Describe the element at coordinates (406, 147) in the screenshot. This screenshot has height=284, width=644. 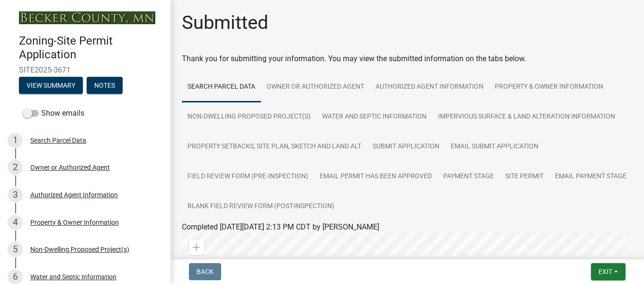
I see `a: Submit Application` at that location.